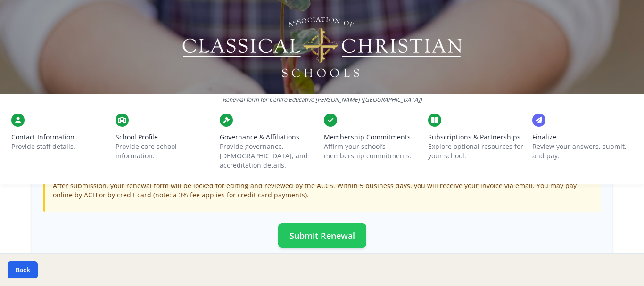 This screenshot has height=286, width=644. What do you see at coordinates (478, 137) in the screenshot?
I see `span: Subscriptions & Partnerships` at bounding box center [478, 137].